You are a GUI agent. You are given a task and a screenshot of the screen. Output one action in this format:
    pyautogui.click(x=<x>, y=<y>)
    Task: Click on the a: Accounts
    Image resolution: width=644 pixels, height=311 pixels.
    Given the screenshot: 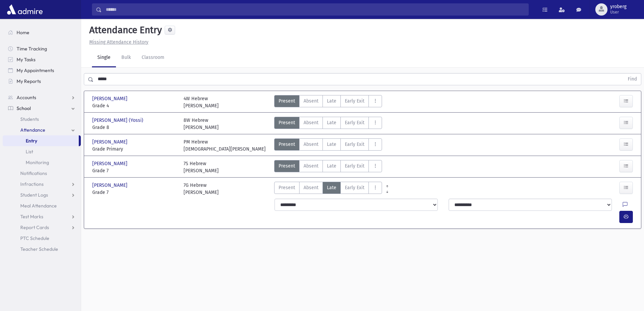 What is the action you would take?
    pyautogui.click(x=41, y=97)
    